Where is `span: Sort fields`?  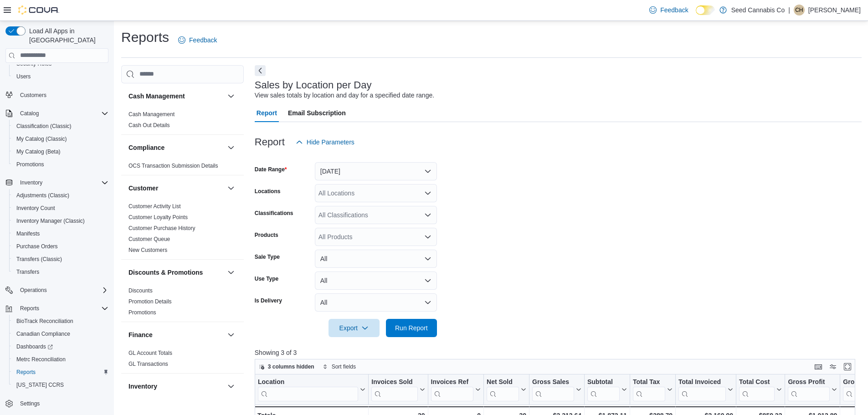 span: Sort fields is located at coordinates (343, 367).